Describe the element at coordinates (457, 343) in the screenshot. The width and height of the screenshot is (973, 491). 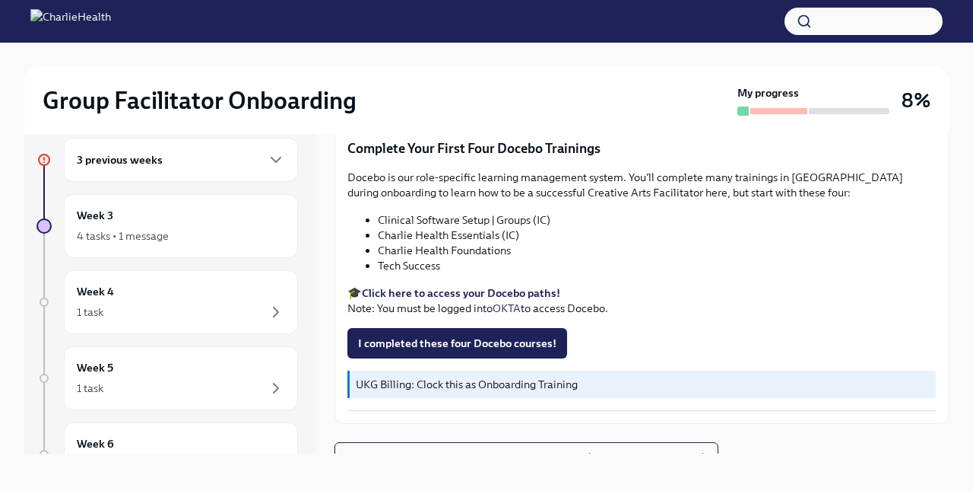
I see `button: I completed these four Docebo courses!` at that location.